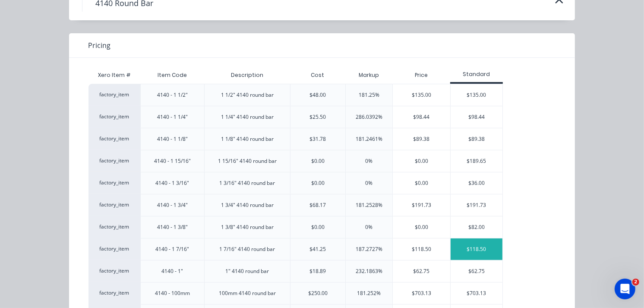 This screenshot has height=308, width=644. I want to click on div: 4140 - 1 3/16", so click(172, 183).